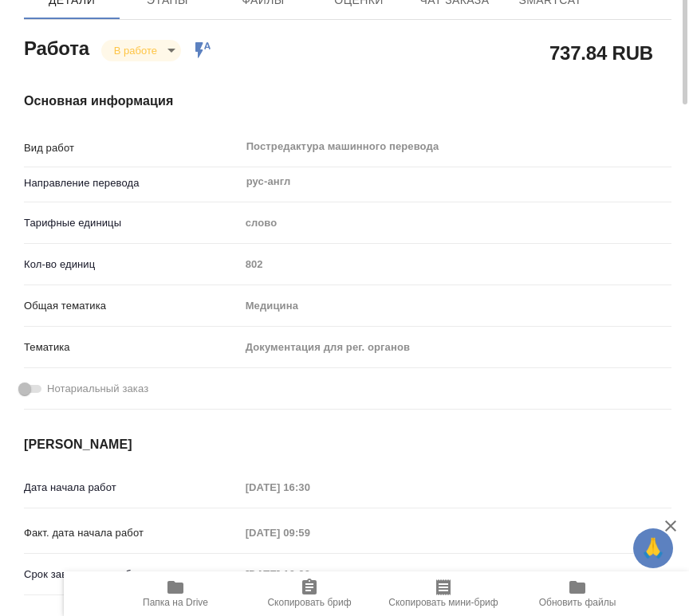 The image size is (689, 616). What do you see at coordinates (310, 593) in the screenshot?
I see `button: Скопировать бриф` at bounding box center [310, 593].